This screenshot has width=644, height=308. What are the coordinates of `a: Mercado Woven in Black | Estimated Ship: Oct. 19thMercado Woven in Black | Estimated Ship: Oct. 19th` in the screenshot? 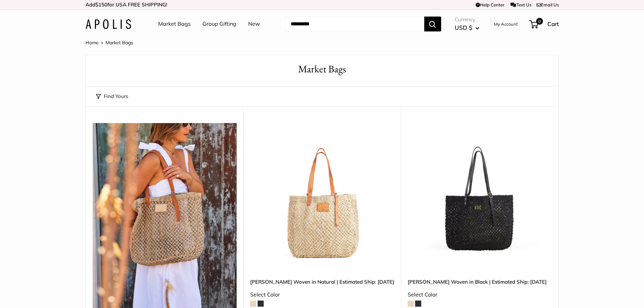 It's located at (480, 195).